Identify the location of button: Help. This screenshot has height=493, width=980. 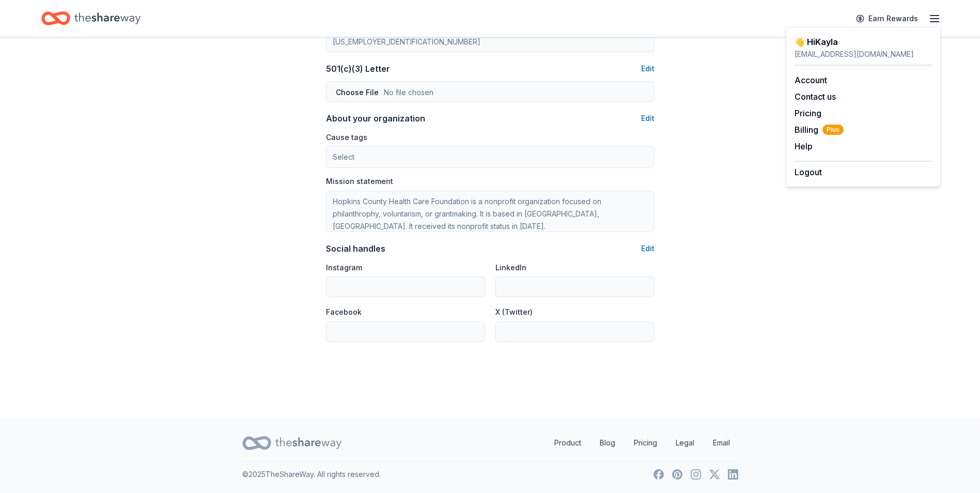
(804, 146).